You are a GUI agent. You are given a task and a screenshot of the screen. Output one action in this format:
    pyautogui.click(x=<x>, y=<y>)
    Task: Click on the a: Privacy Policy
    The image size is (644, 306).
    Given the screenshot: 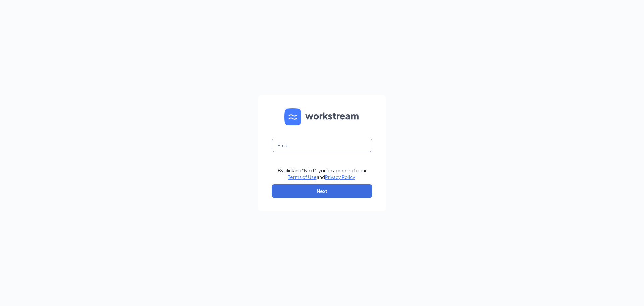 What is the action you would take?
    pyautogui.click(x=340, y=177)
    